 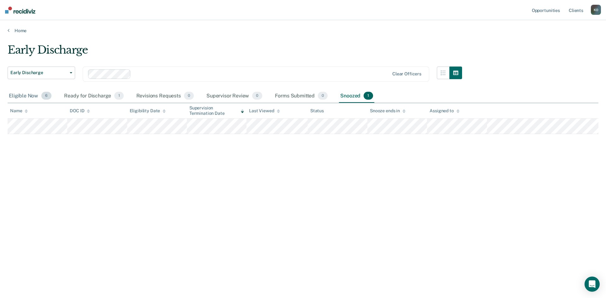 I want to click on div: Snooze ends in, so click(x=388, y=111).